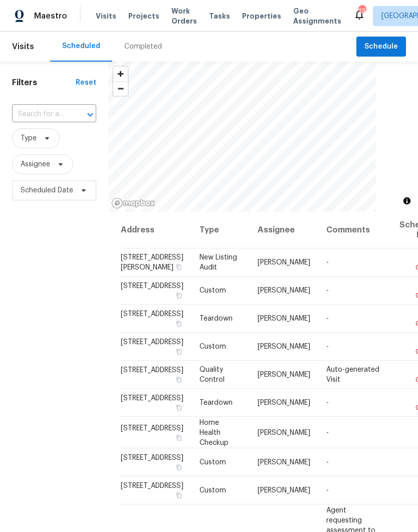 The width and height of the screenshot is (418, 532). Describe the element at coordinates (143, 47) in the screenshot. I see `div: Completed` at that location.